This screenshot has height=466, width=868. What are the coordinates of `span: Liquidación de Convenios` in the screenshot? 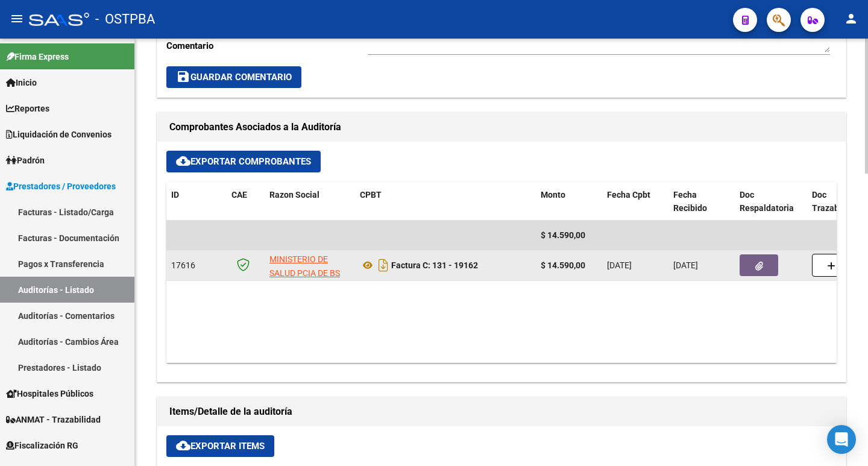 It's located at (58, 135).